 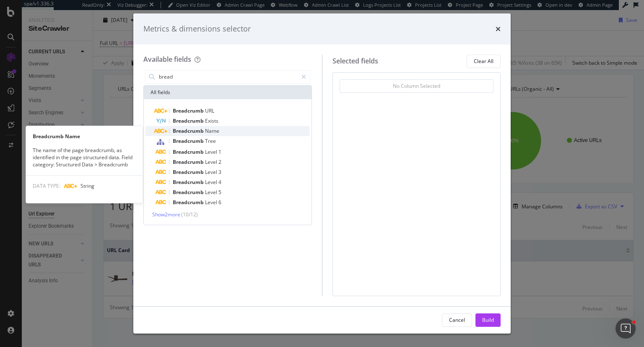 I want to click on input: Search by field name, so click(x=227, y=77).